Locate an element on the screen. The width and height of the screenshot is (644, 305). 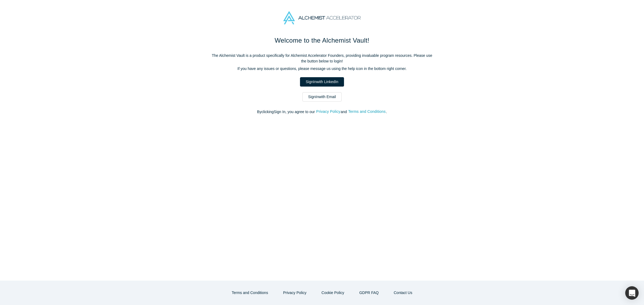
button: Contact Us is located at coordinates (403, 293).